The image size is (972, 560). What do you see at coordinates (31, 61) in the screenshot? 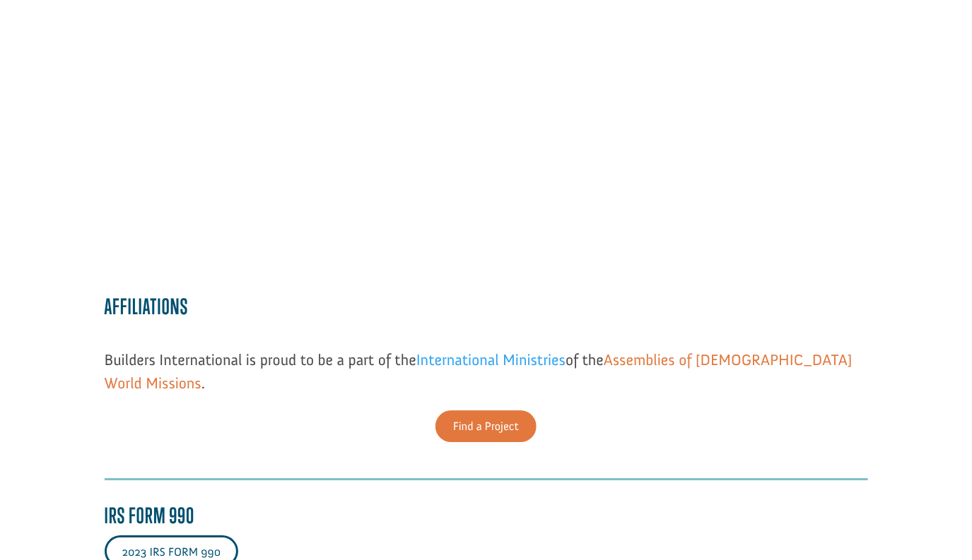
I see `img: US.png` at bounding box center [31, 61].